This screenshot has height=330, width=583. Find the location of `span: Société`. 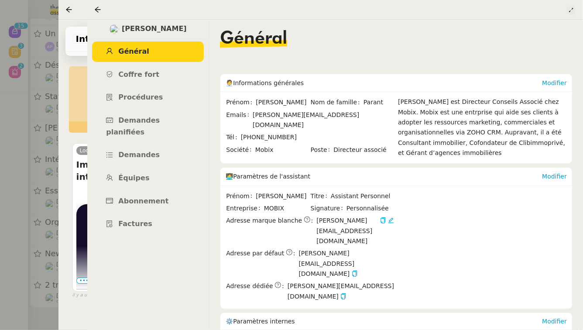

span: Société is located at coordinates (240, 150).